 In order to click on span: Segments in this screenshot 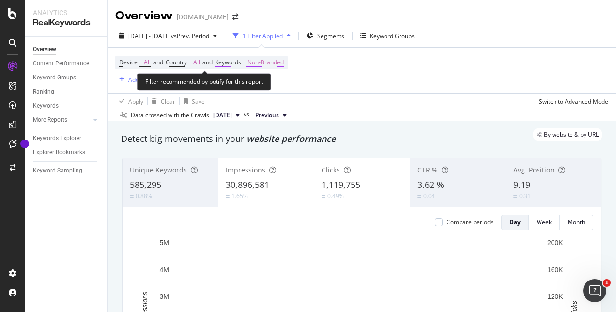, I will do `click(331, 36)`.